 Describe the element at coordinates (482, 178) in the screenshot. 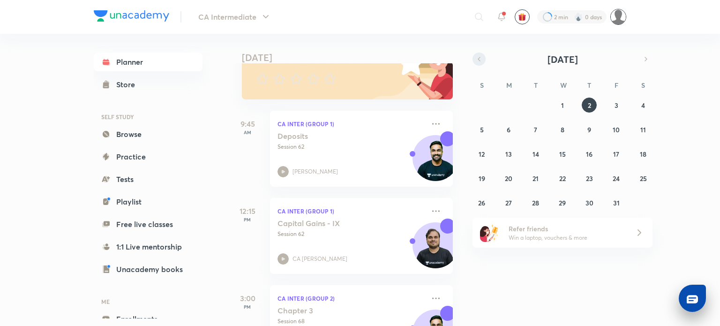

I see `abbr: October 19, 2025` at that location.